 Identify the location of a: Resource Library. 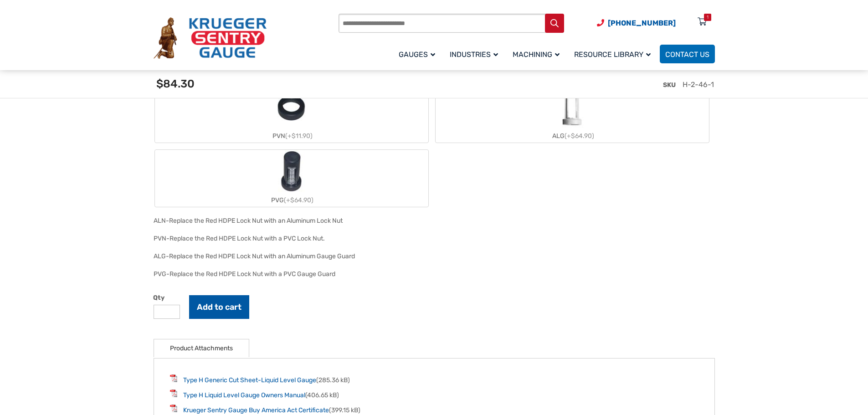
(615, 54).